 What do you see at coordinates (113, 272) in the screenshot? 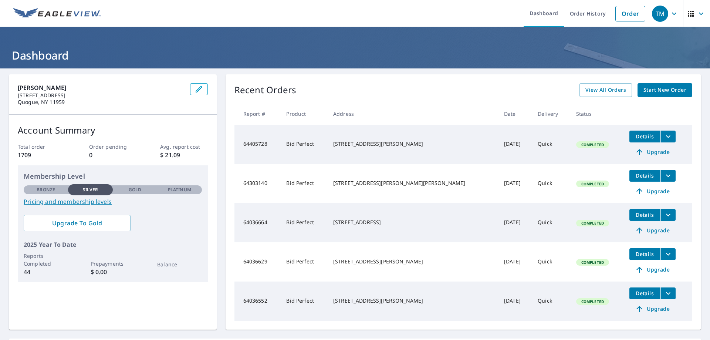
I see `p: $ 0.00` at bounding box center [113, 272].